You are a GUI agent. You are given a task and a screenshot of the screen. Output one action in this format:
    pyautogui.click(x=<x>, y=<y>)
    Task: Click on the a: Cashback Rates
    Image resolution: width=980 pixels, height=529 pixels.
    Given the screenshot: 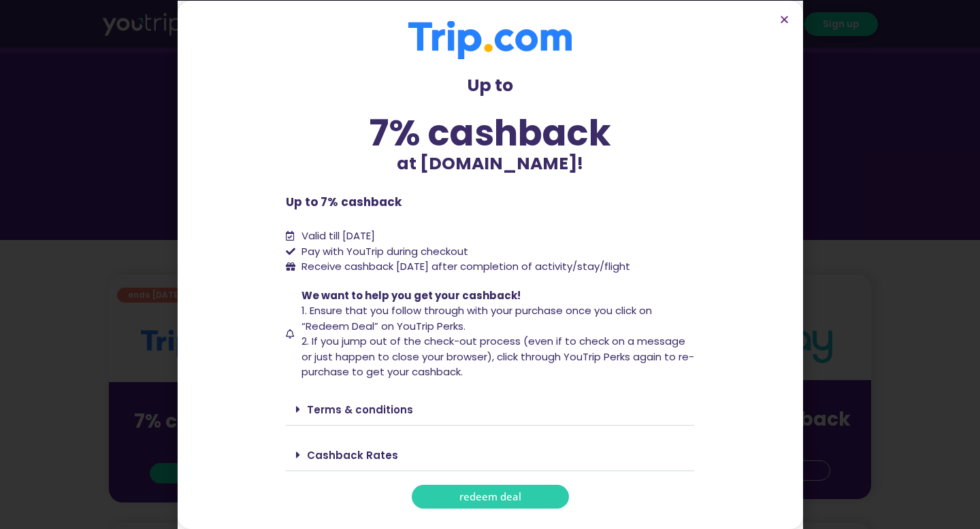 What is the action you would take?
    pyautogui.click(x=353, y=455)
    